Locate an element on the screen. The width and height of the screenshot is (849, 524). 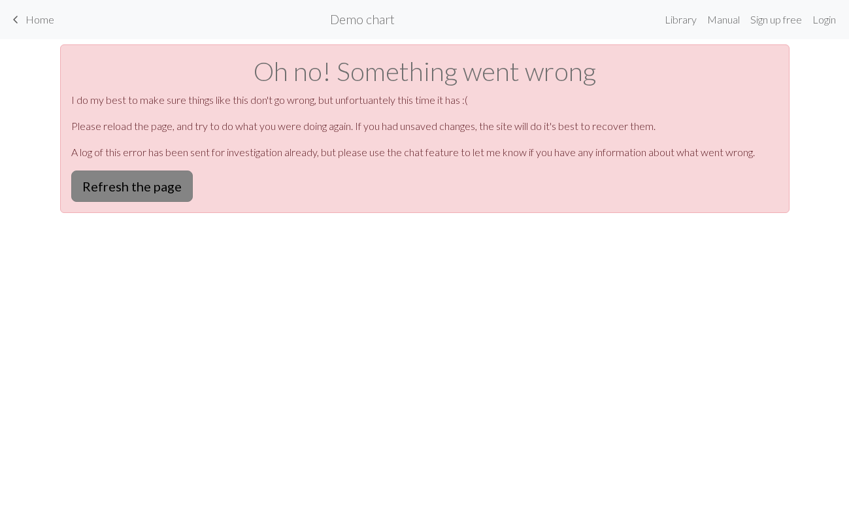
h1: Oh no! Something went wrong is located at coordinates (425, 71).